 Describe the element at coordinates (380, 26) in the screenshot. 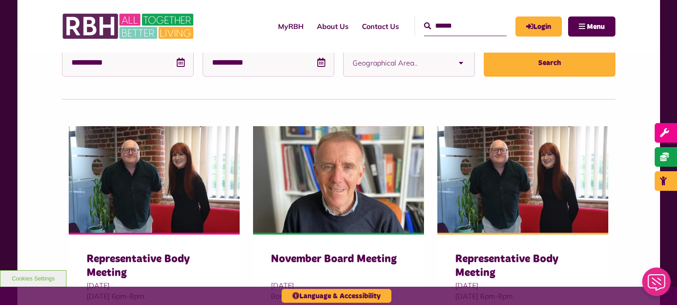

I see `a: Contact Us` at that location.